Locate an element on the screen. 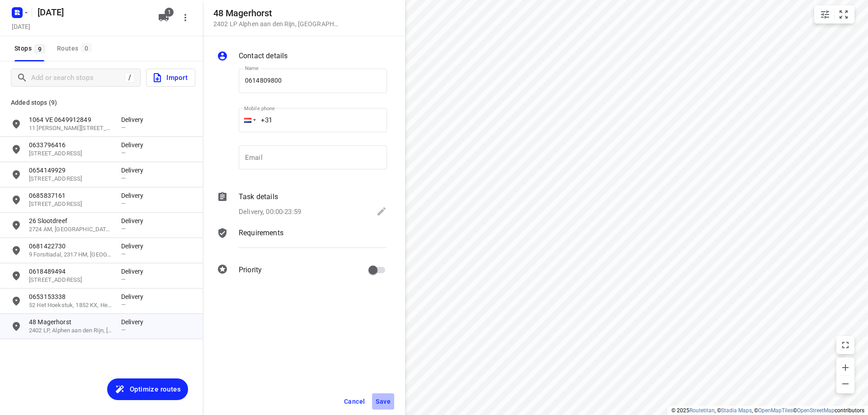  a: Routetitan is located at coordinates (702, 411).